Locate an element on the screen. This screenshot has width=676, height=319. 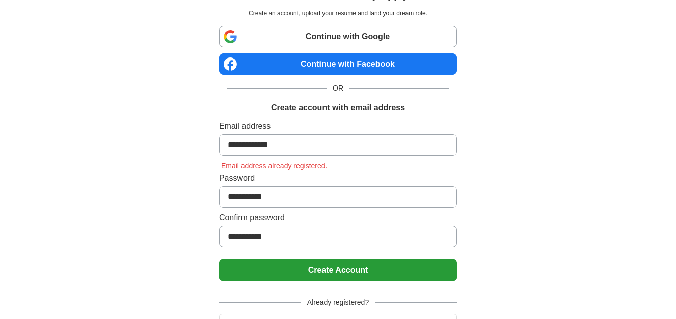
button: Create Account is located at coordinates (338, 271).